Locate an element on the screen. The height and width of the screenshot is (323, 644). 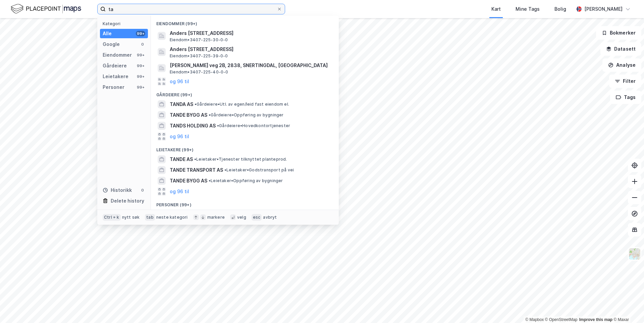
div: Kontrollprogram for chat is located at coordinates (627, 307).